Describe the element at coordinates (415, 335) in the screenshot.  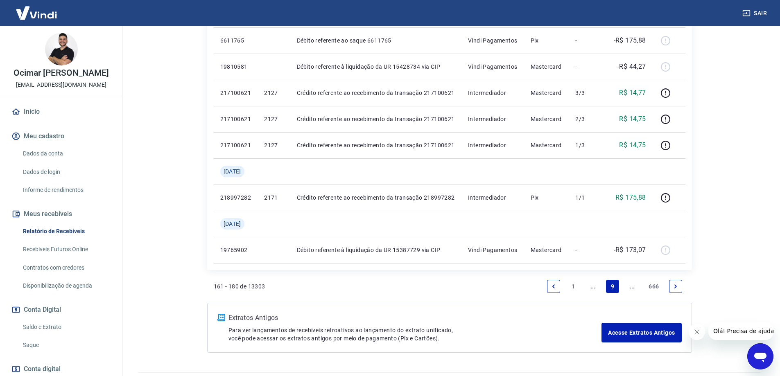
I see `p: Para ver lançamentos de recebíveis retroativos ao lançamento do extrato unificado, você pode aces...` at that location.